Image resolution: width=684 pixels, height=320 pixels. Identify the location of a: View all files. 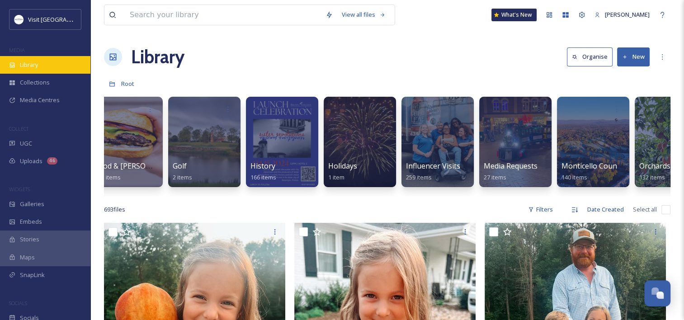
(364, 14).